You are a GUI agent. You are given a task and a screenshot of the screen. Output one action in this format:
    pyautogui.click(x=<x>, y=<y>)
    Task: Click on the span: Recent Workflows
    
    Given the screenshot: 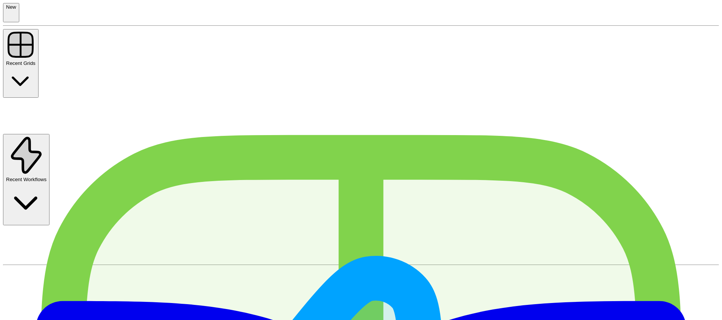 What is the action you would take?
    pyautogui.click(x=26, y=179)
    